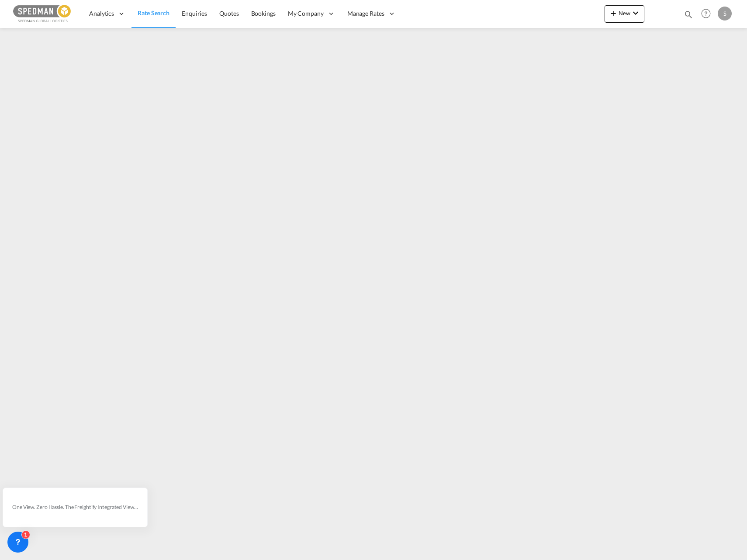  Describe the element at coordinates (263, 13) in the screenshot. I see `span: Bookings` at that location.